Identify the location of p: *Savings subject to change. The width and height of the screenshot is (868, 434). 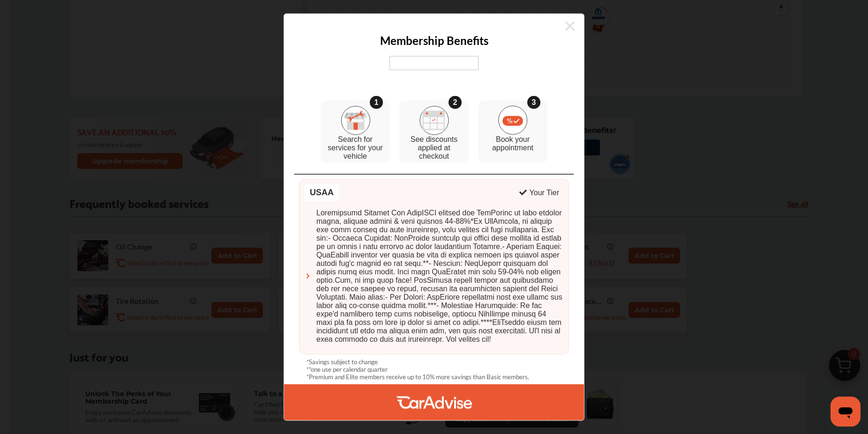
(342, 362).